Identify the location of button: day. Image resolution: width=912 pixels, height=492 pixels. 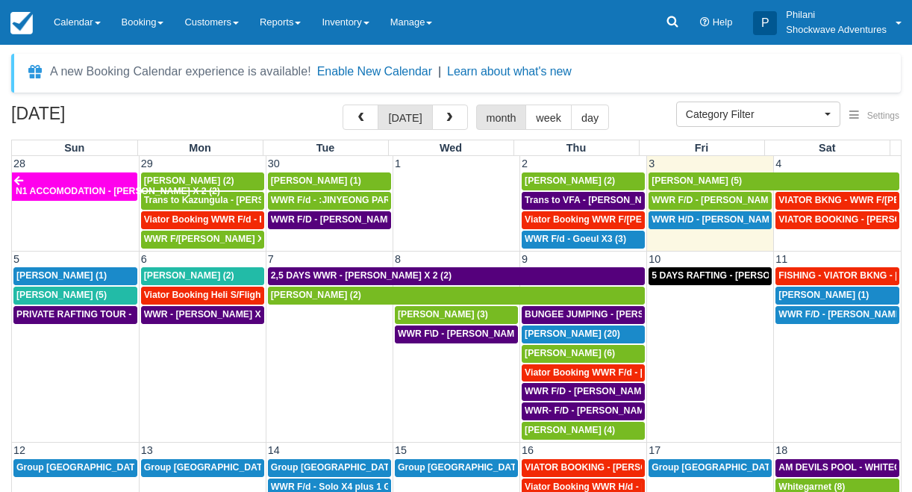
(590, 117).